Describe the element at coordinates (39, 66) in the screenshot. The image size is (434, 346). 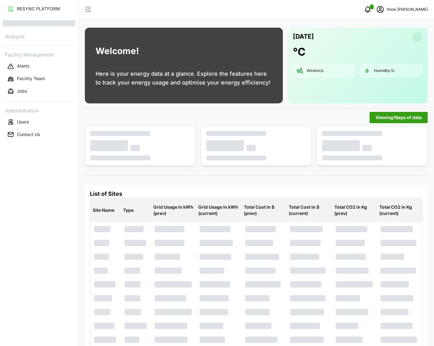
I see `a: Alerts` at that location.